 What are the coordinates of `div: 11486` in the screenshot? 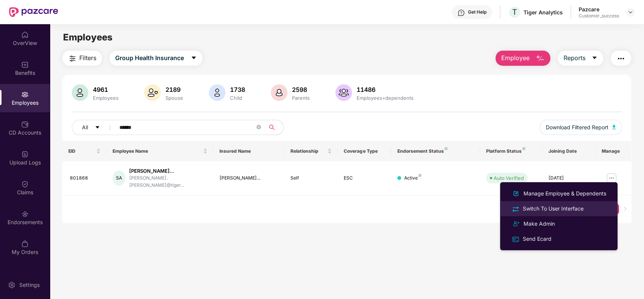 It's located at (385, 90).